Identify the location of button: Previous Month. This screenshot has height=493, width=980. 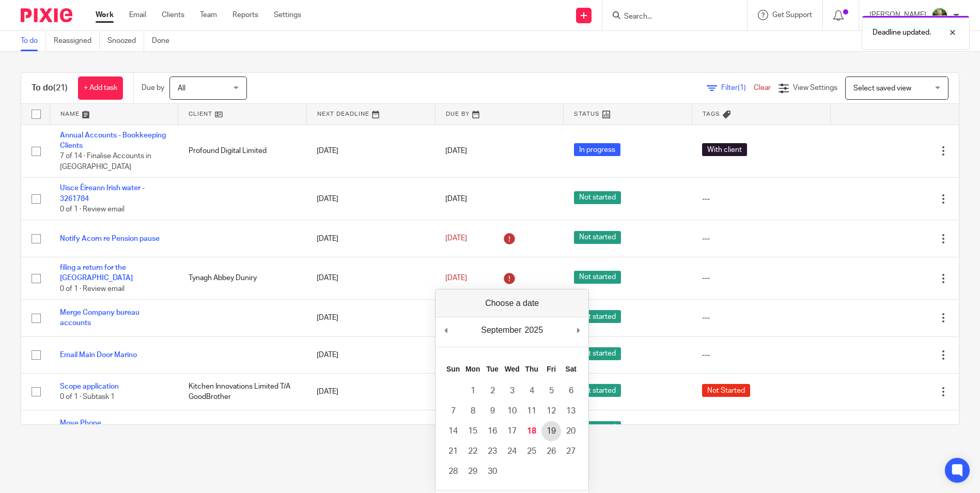
(446, 330).